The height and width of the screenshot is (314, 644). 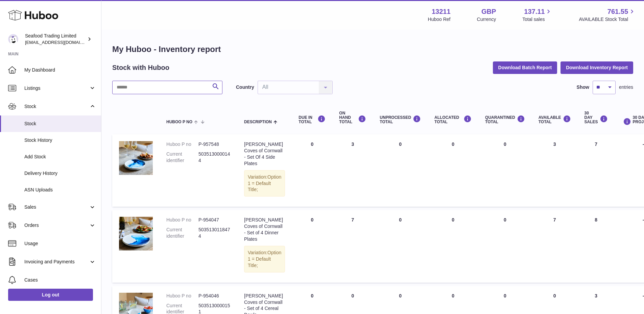 What do you see at coordinates (60, 190) in the screenshot?
I see `span: ASN Uploads` at bounding box center [60, 190].